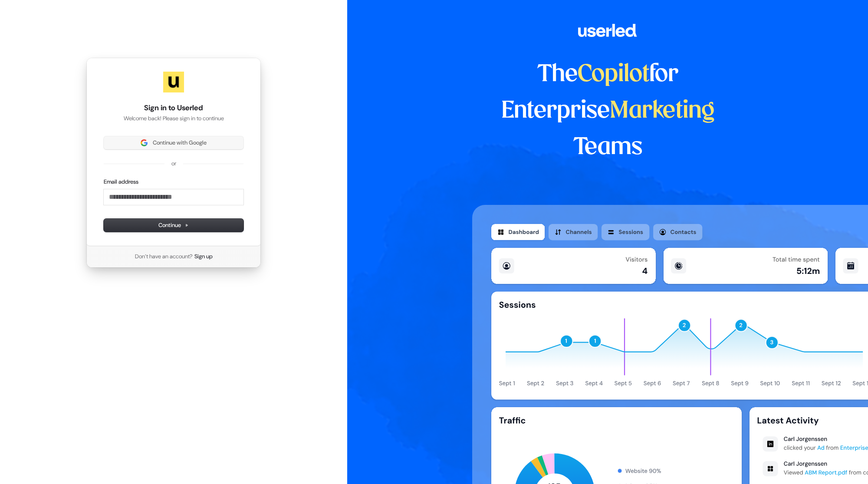 The height and width of the screenshot is (484, 868). I want to click on span: Continue with Google, so click(179, 142).